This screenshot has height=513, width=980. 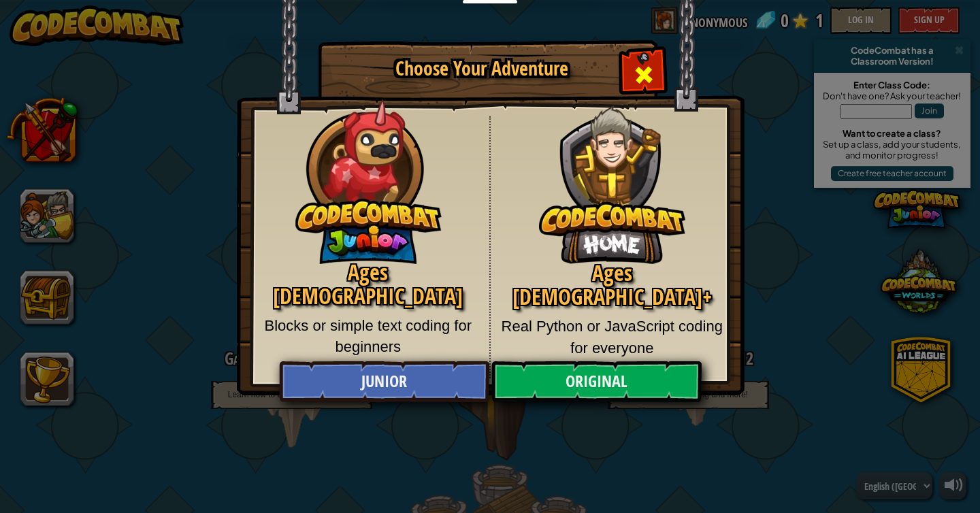 I want to click on a: Junior, so click(x=384, y=381).